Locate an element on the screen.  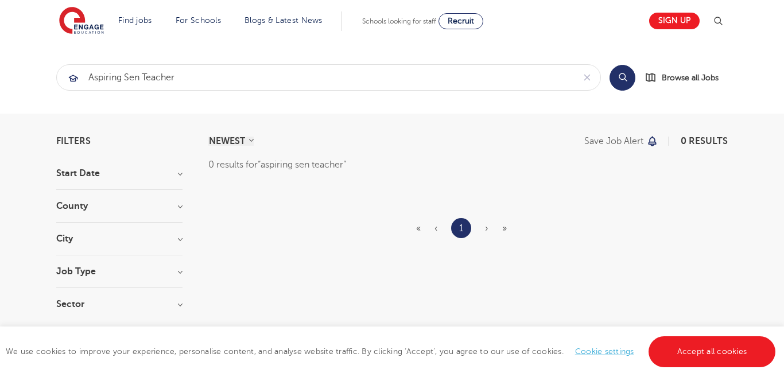
a: Sign up is located at coordinates (674, 21).